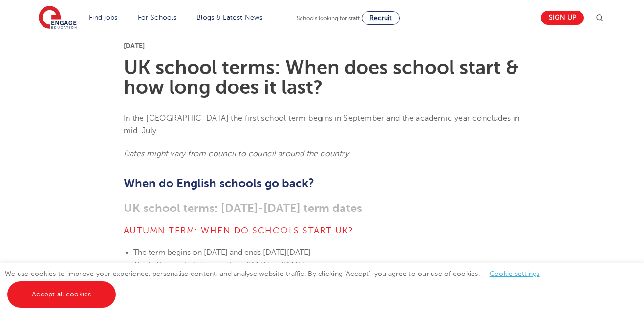 The height and width of the screenshot is (316, 644). Describe the element at coordinates (58, 18) in the screenshot. I see `img: Engage Education` at that location.